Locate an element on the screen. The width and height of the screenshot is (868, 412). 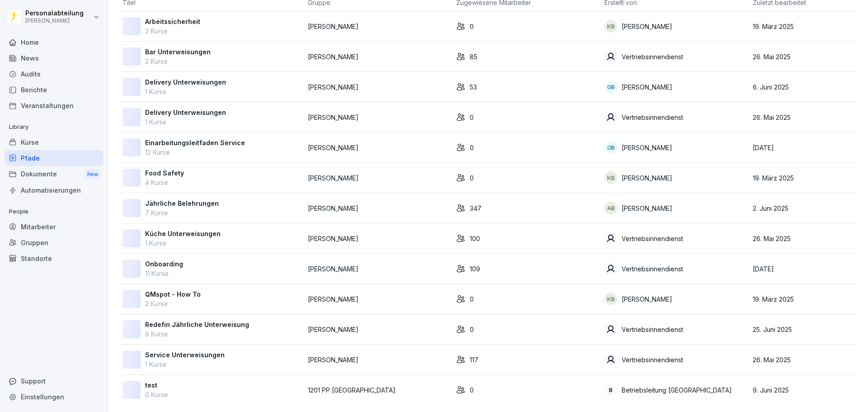
p: test is located at coordinates (156, 385).